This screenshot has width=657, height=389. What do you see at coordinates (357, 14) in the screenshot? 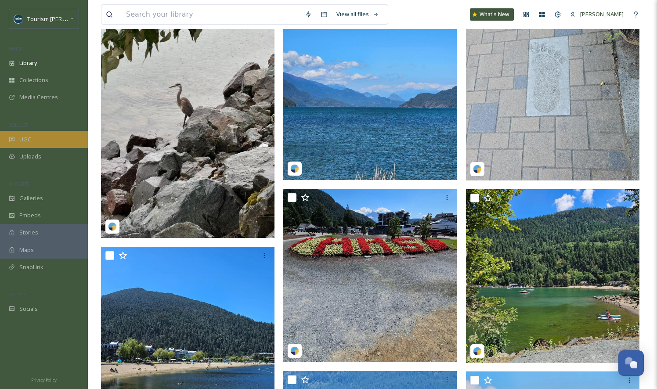
I see `div: View all files` at bounding box center [357, 14].